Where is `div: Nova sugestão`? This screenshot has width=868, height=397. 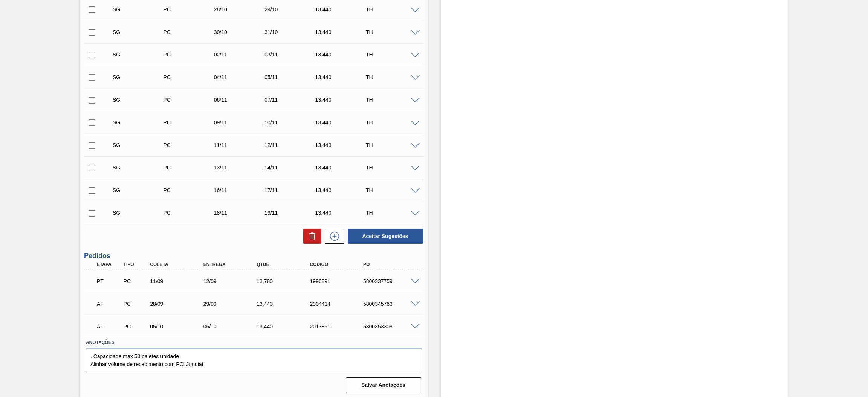 div: Nova sugestão is located at coordinates (333, 236).